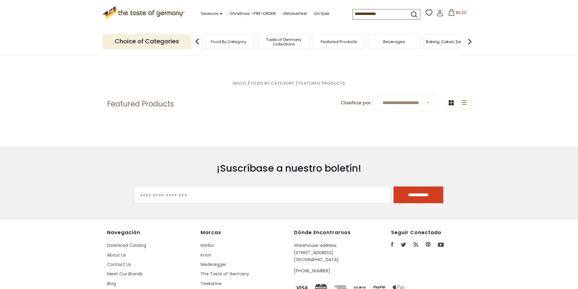 Image resolution: width=578 pixels, height=289 pixels. Describe the element at coordinates (147, 41) in the screenshot. I see `p: Choice of Categories` at that location.